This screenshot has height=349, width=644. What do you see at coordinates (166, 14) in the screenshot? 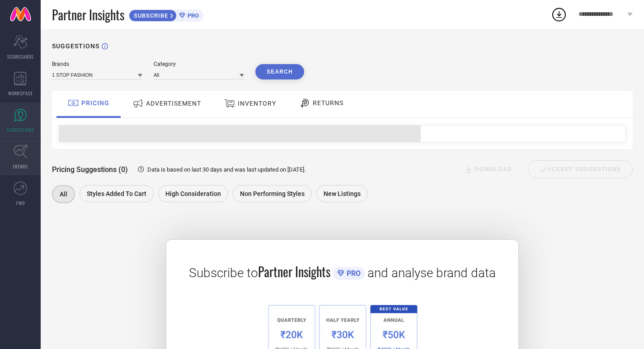
I see `a: SUBSCRIBEPRO` at bounding box center [166, 14].